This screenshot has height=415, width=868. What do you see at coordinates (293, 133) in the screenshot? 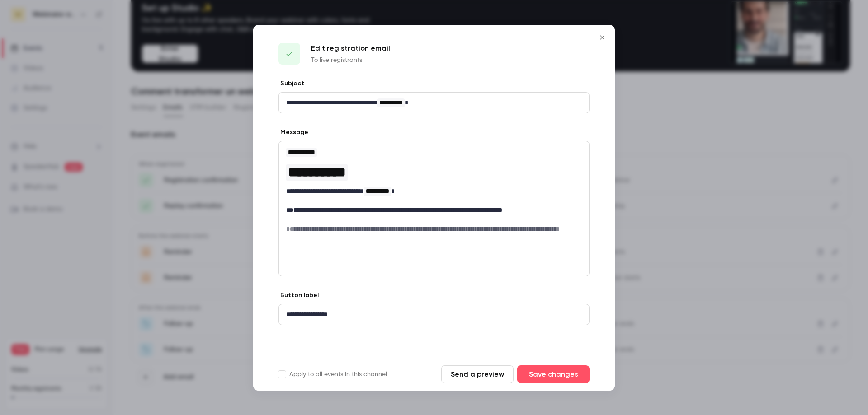
I see `label: Message` at bounding box center [293, 133].